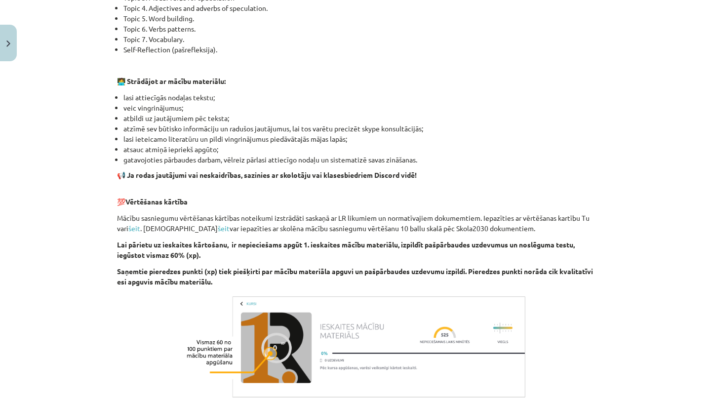  Describe the element at coordinates (358, 18) in the screenshot. I see `li: Topic 5. Word building.` at that location.